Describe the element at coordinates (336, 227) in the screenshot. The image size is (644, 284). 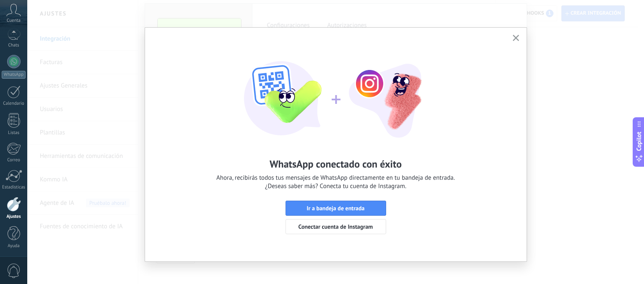
I see `span: Conectar cuenta de Instagram` at that location.